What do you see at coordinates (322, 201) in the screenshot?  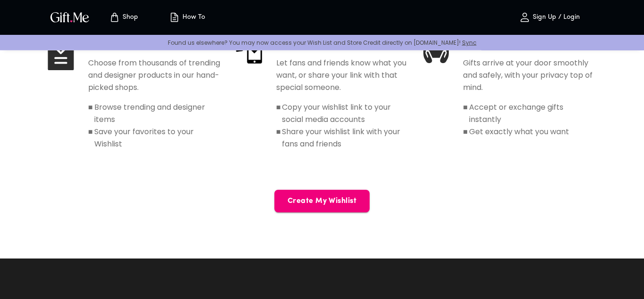 I see `button: Create My Wishlist` at bounding box center [322, 201].